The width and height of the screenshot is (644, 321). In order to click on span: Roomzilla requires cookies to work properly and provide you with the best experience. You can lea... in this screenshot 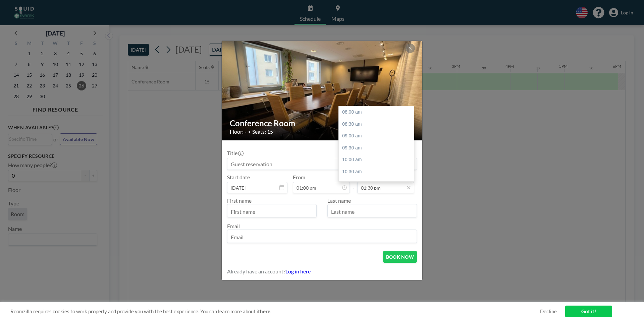, I will do `click(275, 311)`.